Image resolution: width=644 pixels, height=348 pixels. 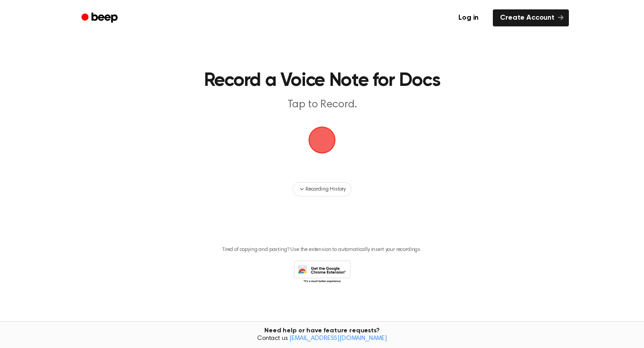 What do you see at coordinates (322, 140) in the screenshot?
I see `button: Beep Logo` at bounding box center [322, 140].